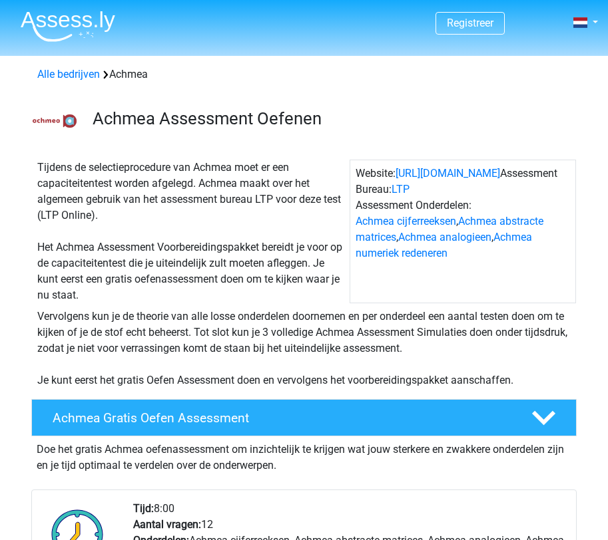  What do you see at coordinates (304, 75) in the screenshot?
I see `div: Achmea` at bounding box center [304, 75].